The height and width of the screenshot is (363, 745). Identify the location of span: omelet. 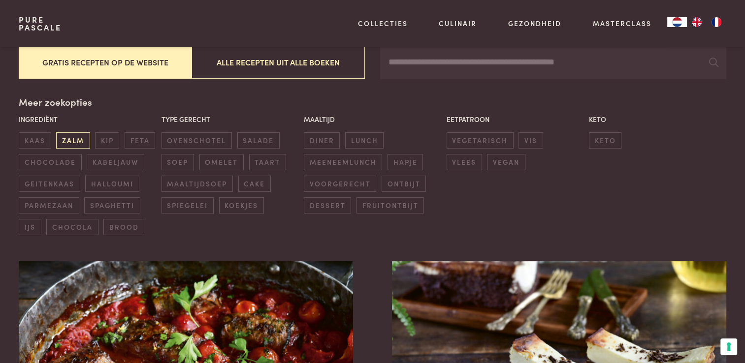
(222, 162).